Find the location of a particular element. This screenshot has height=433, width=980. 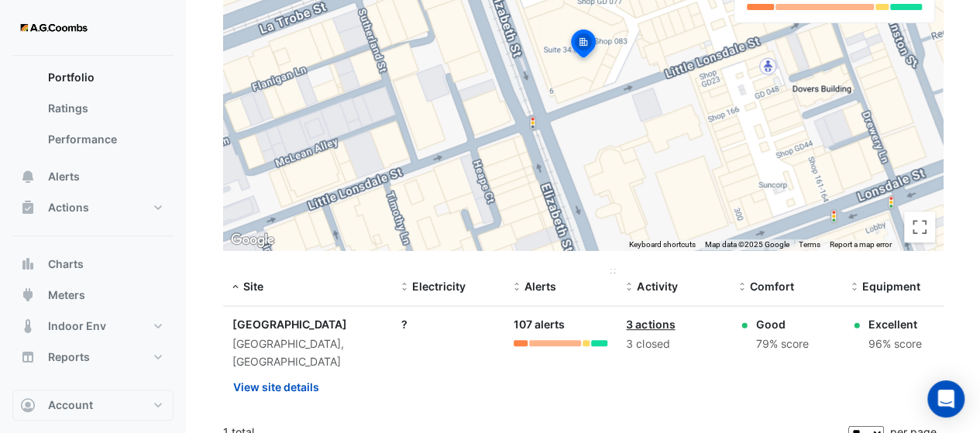

span: Electricity is located at coordinates (439, 286).